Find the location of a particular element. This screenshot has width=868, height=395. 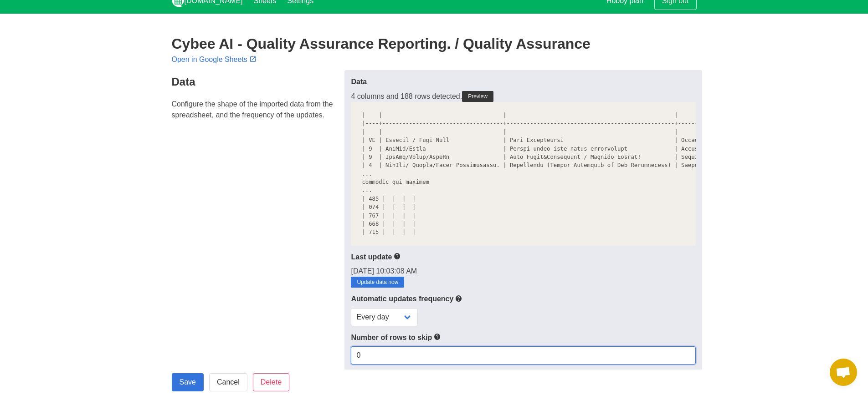

pre: | | | | | | Loremip Dolorsita Consect | Adip Elitse Doeiu te i utlaboreetdol MA aliquae admini ve... is located at coordinates (523, 174).